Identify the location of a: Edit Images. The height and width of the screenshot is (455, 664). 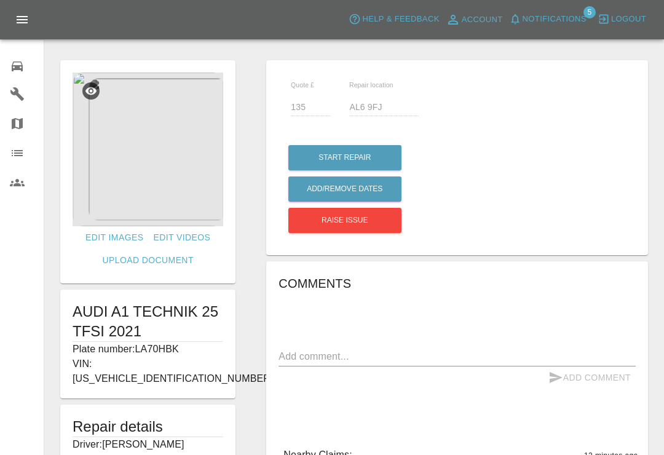
(114, 237).